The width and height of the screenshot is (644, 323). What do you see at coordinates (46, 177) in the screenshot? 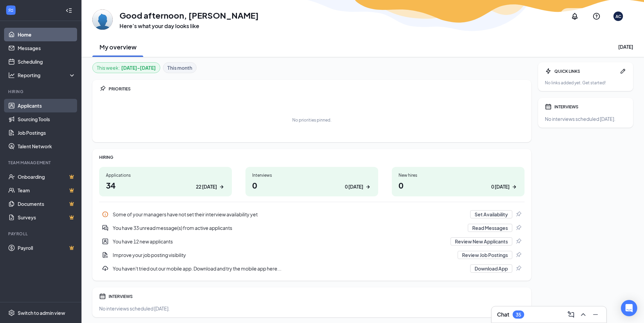
I see `a: OnboardingCrown` at bounding box center [46, 177].